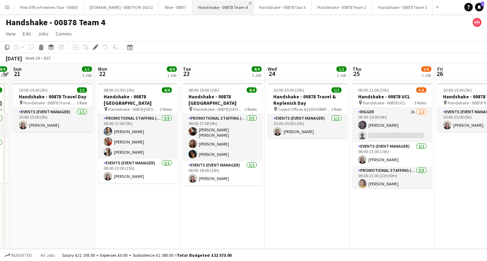 This screenshot has height=261, width=487. Describe the element at coordinates (22, 255) in the screenshot. I see `span: Budgeted` at that location.